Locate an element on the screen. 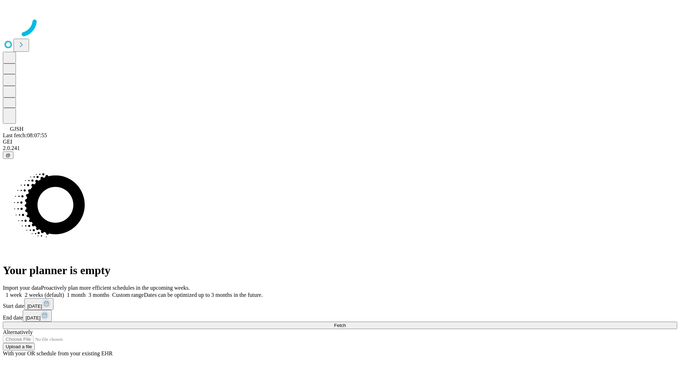  span: GJSH is located at coordinates (17, 129).